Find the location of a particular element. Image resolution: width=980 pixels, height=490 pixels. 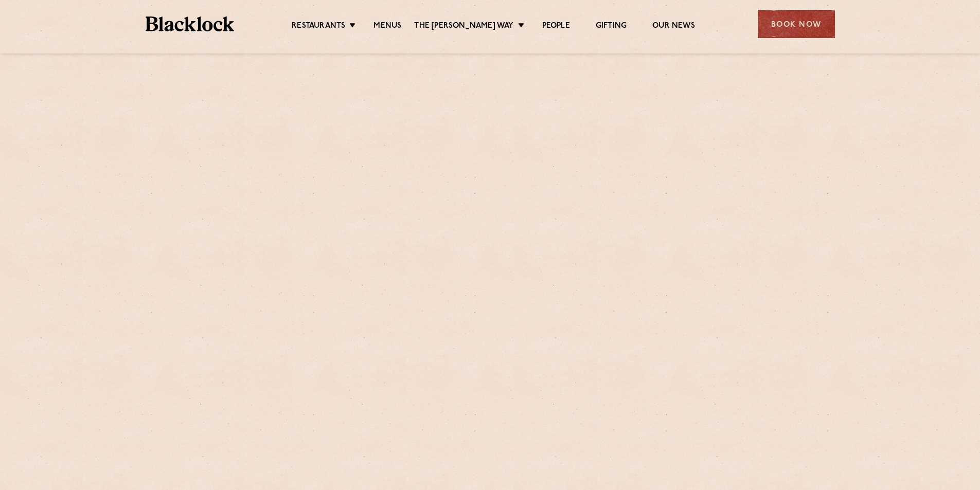

div: Book Now is located at coordinates (796, 23).